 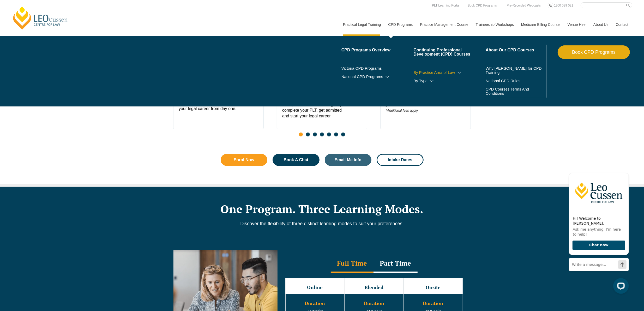 I want to click on a: By Practice Area of Law, so click(x=450, y=73).